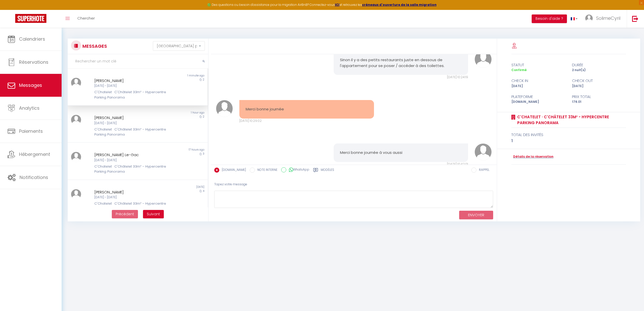 The image size is (644, 311). What do you see at coordinates (483, 171) in the screenshot?
I see `label: RAPPEL` at bounding box center [483, 171].